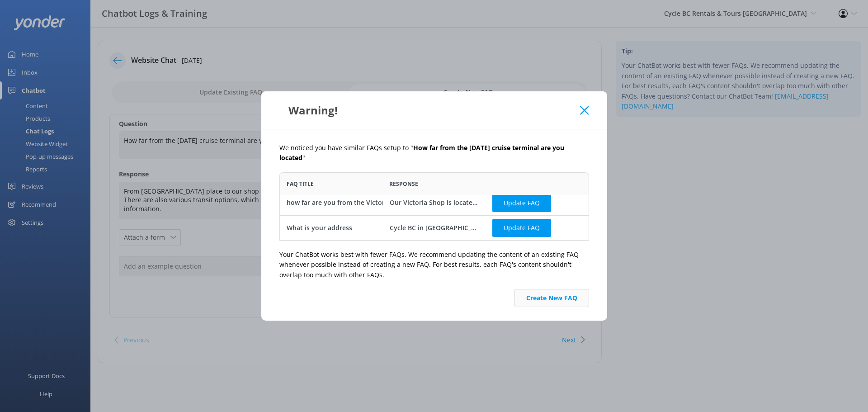 This screenshot has height=412, width=868. What do you see at coordinates (404, 184) in the screenshot?
I see `span: Response` at bounding box center [404, 184].